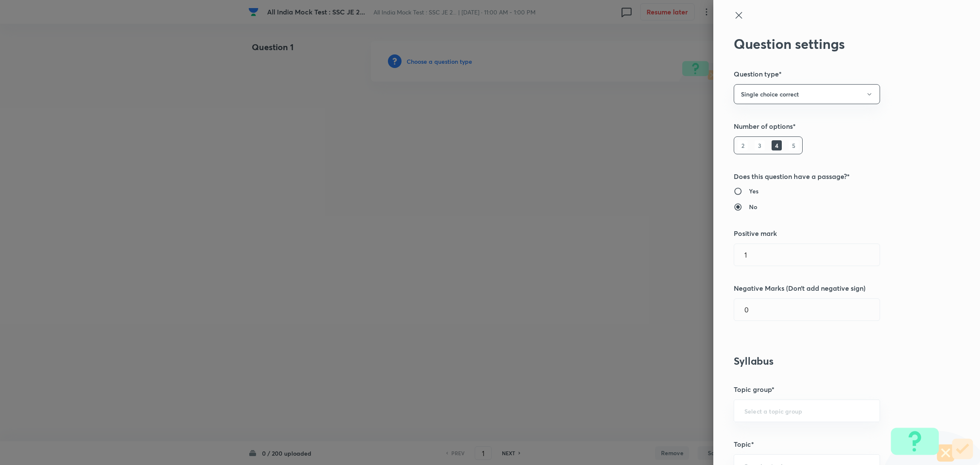 The width and height of the screenshot is (980, 465). Describe the element at coordinates (832, 126) in the screenshot. I see `h5: Number of options*` at that location.